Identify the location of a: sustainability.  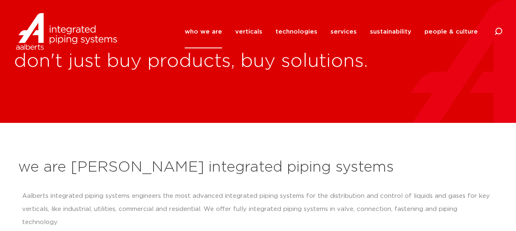
(390, 32).